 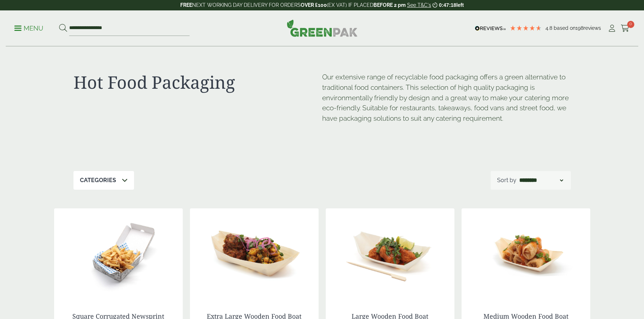 I want to click on i: Cart, so click(x=625, y=28).